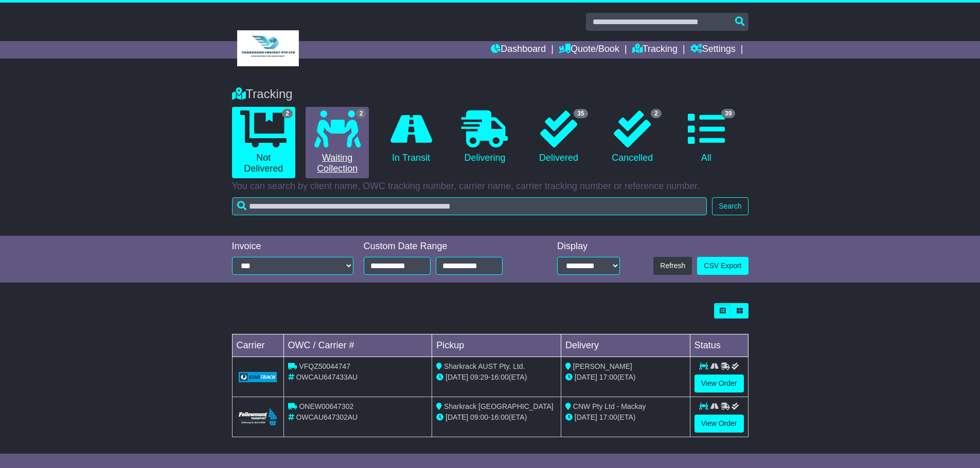  Describe the element at coordinates (491, 94) in the screenshot. I see `div: Tracking` at that location.